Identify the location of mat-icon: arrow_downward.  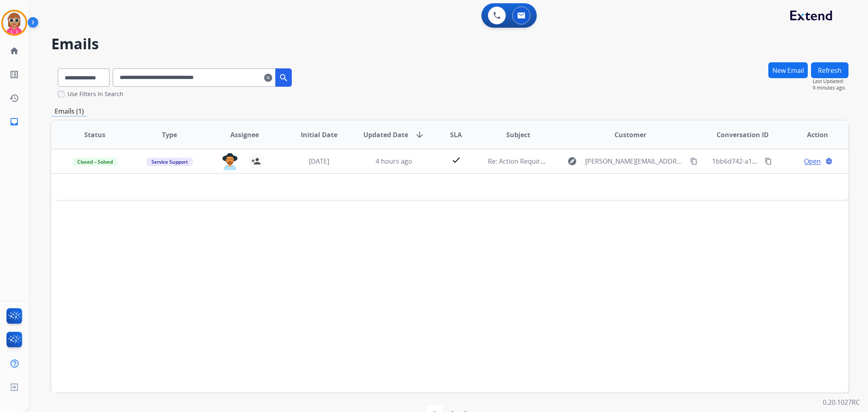
(420, 135).